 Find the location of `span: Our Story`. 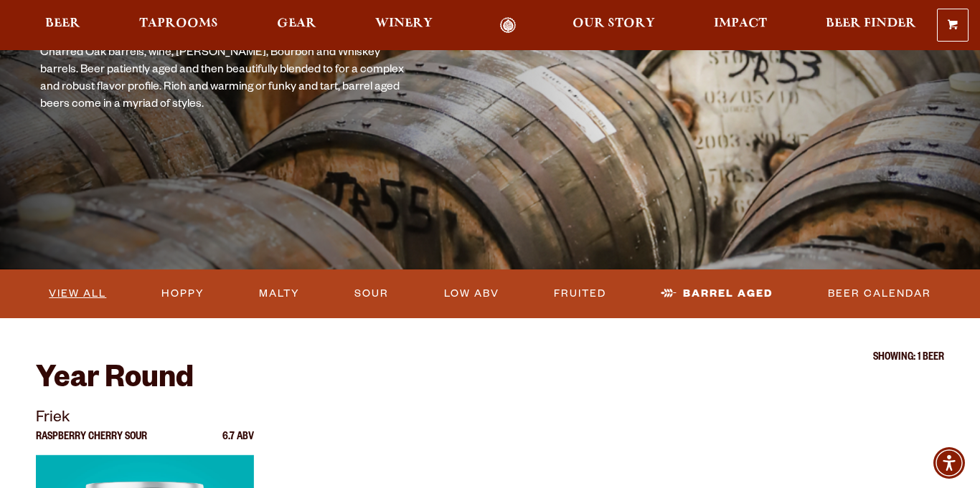

span: Our Story is located at coordinates (614, 24).